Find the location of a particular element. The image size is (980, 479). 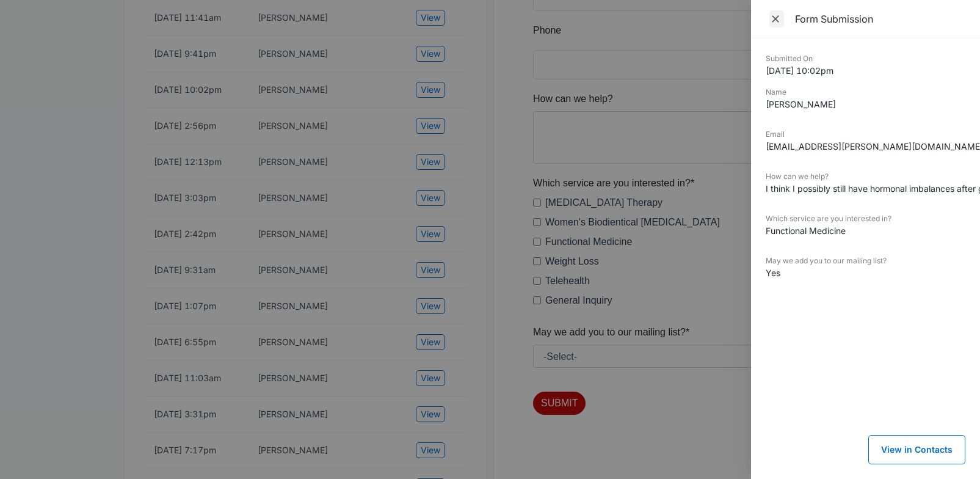

label: Weight Loss is located at coordinates (39, 375).